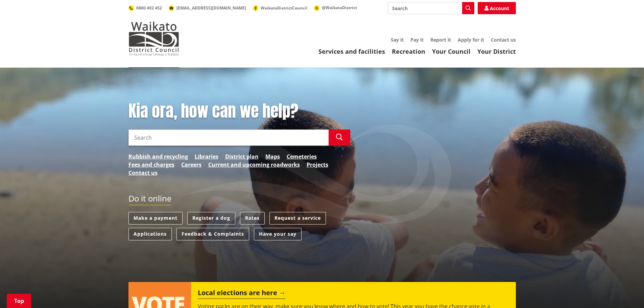 This screenshot has height=308, width=644. What do you see at coordinates (241, 294) in the screenshot?
I see `h2: Local elections are here` at bounding box center [241, 294].